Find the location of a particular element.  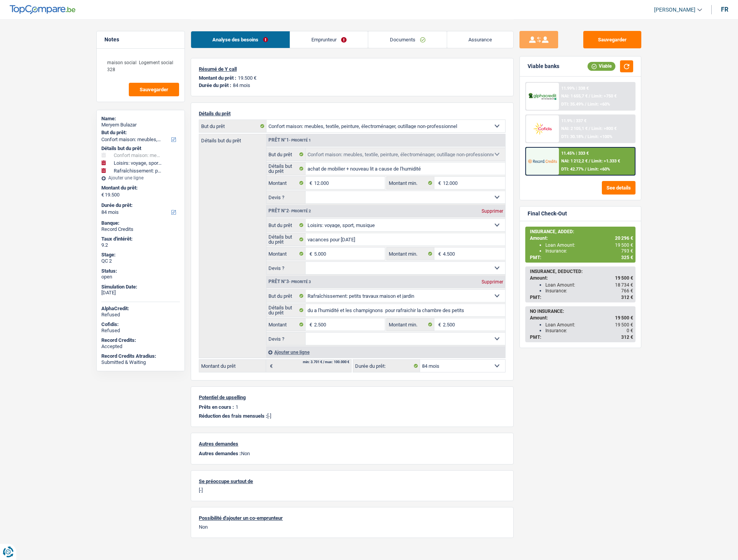

span: 0 € is located at coordinates (630, 331).